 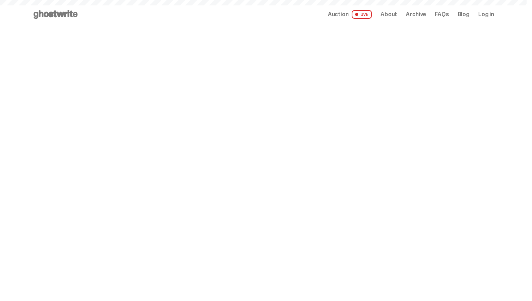 What do you see at coordinates (416, 14) in the screenshot?
I see `a: Archive` at bounding box center [416, 14].